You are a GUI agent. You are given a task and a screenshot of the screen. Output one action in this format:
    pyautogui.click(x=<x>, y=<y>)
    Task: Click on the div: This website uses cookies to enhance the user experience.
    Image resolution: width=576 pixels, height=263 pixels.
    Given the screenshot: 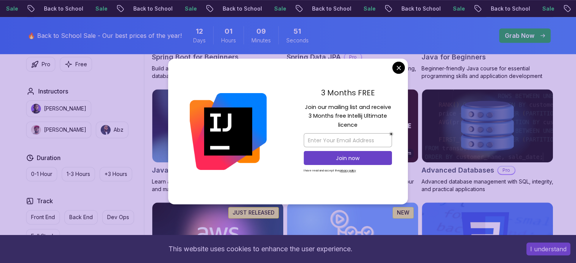 What is the action you would take?
    pyautogui.click(x=260, y=249)
    